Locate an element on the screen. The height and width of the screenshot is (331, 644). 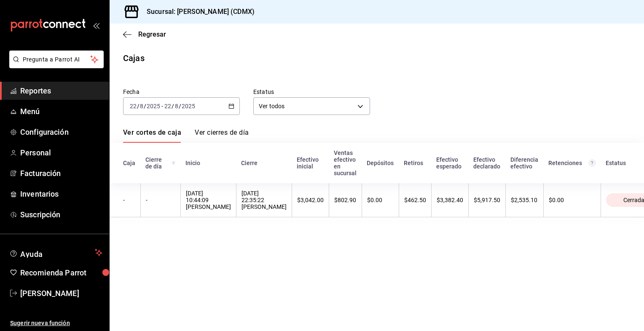
div: Caja is located at coordinates (129, 163).